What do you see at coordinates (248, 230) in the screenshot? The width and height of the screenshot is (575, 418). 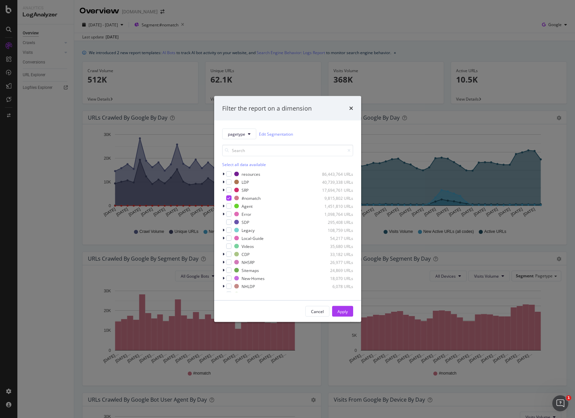 I see `div: Legacy` at bounding box center [248, 230].